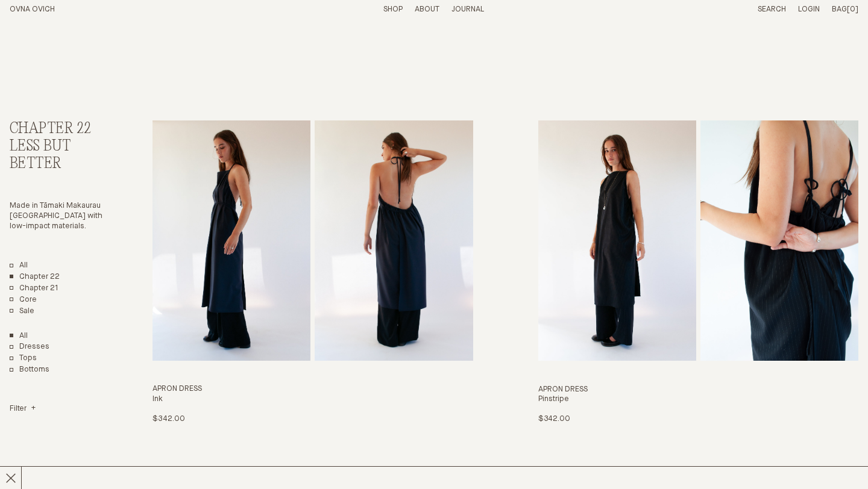 Image resolution: width=868 pixels, height=489 pixels. Describe the element at coordinates (29, 347) in the screenshot. I see `a: Dresses` at that location.